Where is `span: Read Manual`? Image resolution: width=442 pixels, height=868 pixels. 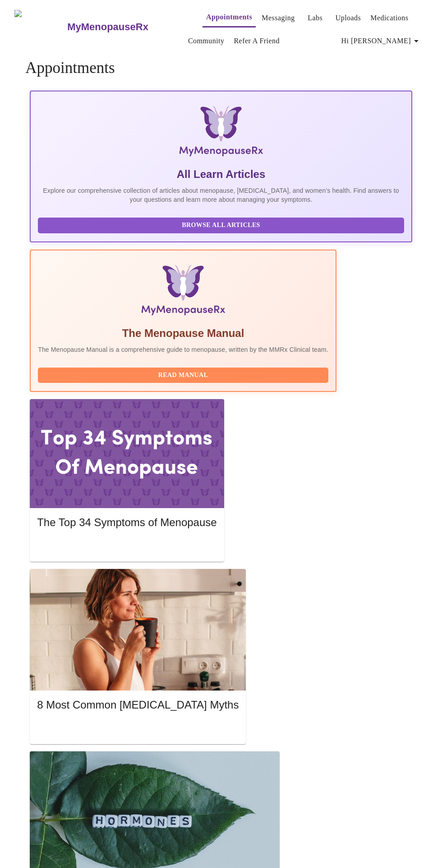
span: Read Manual is located at coordinates (183, 375).